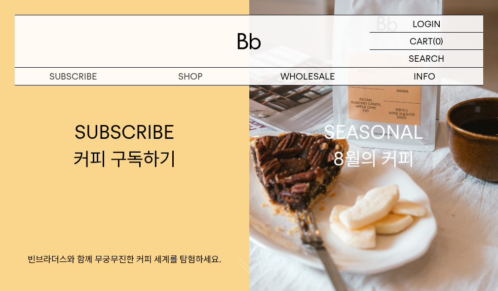 The image size is (498, 291). What do you see at coordinates (427, 41) in the screenshot?
I see `a: CART (0)` at bounding box center [427, 41].